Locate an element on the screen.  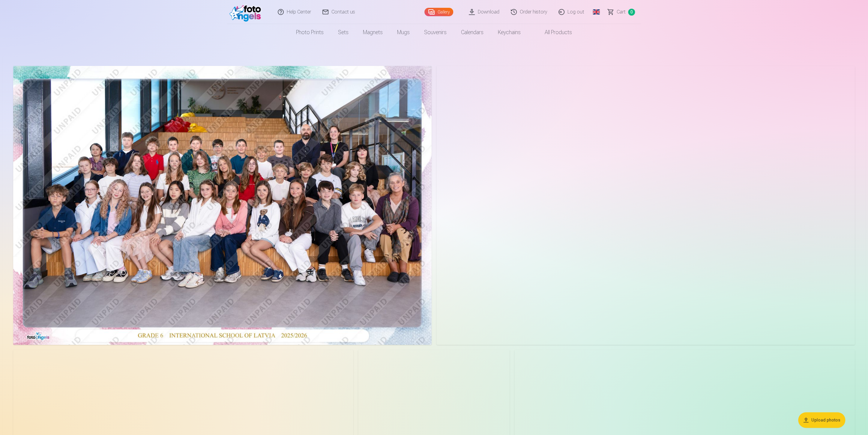
a: Sets is located at coordinates (343, 33).